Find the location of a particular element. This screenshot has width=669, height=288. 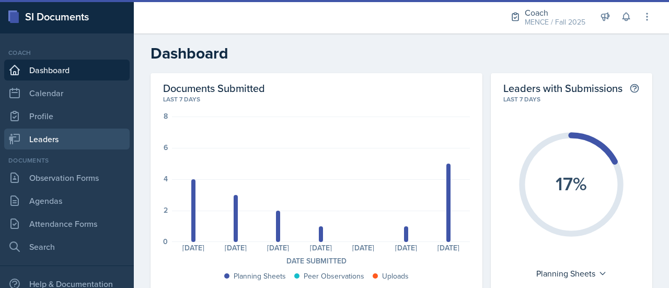

div: Date Submitted is located at coordinates (316, 261).